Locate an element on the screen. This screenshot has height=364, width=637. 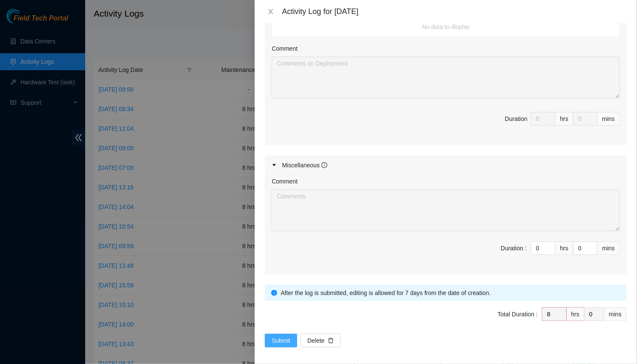
span: Submit is located at coordinates (281, 340).